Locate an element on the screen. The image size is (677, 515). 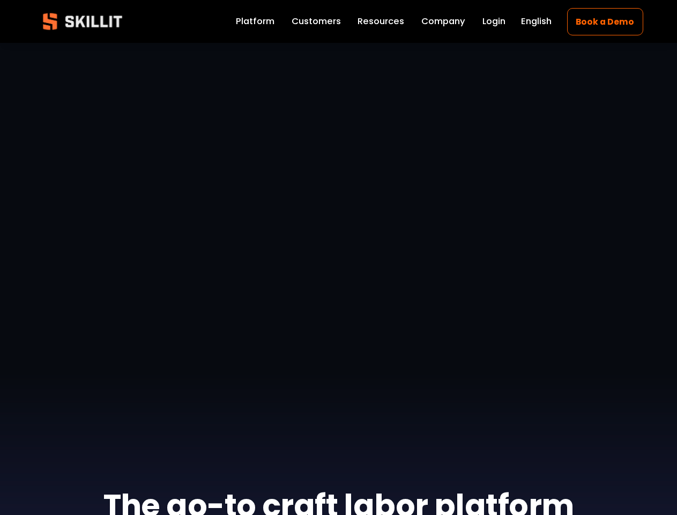
a: Skillit is located at coordinates (83, 21).